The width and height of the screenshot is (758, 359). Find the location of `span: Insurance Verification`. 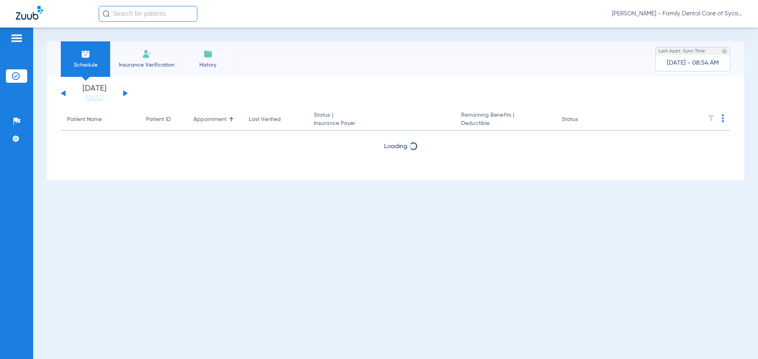

span: Insurance Verification is located at coordinates (146, 65).